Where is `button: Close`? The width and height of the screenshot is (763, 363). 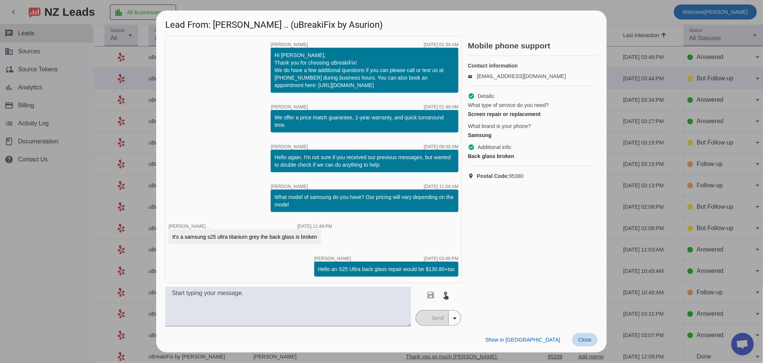 button: Close is located at coordinates (585, 340).